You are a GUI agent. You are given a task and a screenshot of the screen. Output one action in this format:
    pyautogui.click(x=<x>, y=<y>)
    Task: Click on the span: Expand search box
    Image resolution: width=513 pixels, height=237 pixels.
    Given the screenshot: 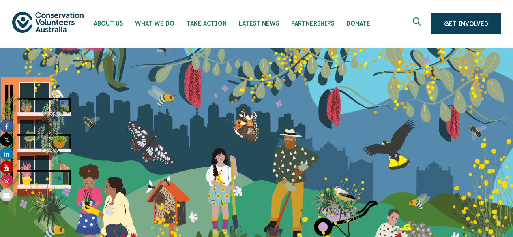 What is the action you would take?
    pyautogui.click(x=418, y=24)
    